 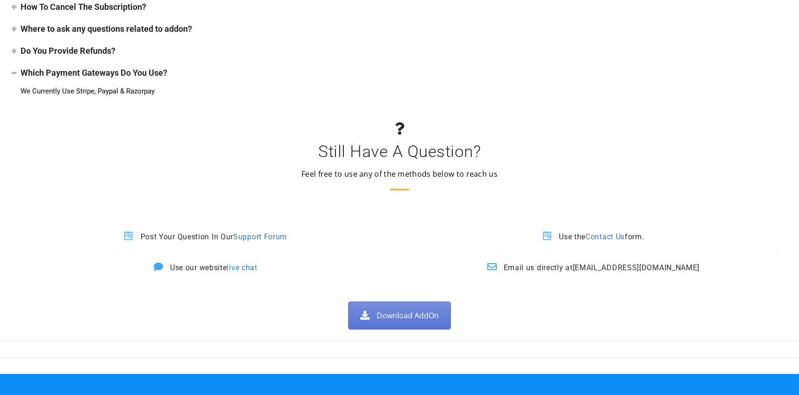 I want to click on h4: How To Cancel The Subscription?, so click(x=83, y=7).